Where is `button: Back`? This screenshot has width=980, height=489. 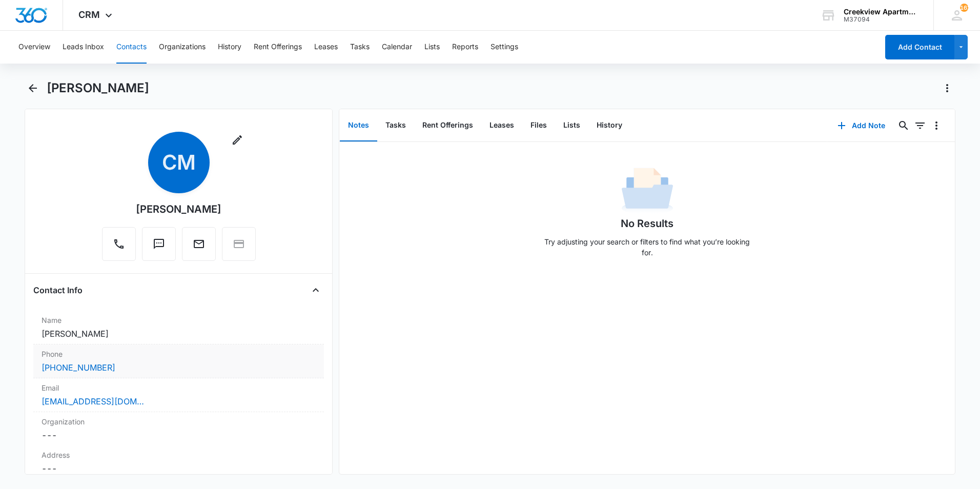 button: Back is located at coordinates (33, 88).